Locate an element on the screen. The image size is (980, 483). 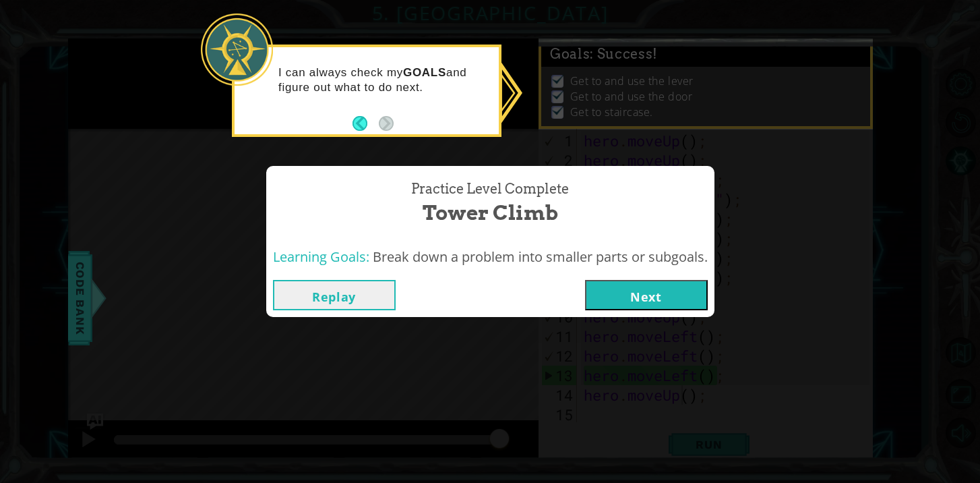
button: Back is located at coordinates (365, 124).